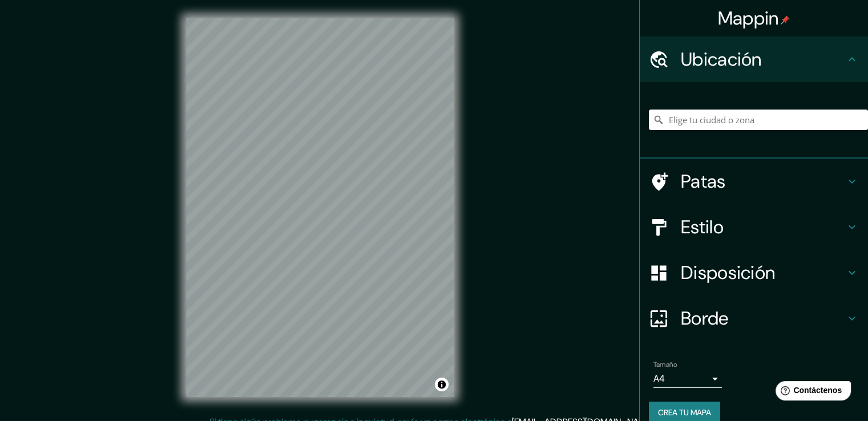 The image size is (868, 421). Describe the element at coordinates (320, 208) in the screenshot. I see `canvas: Mapa` at that location.